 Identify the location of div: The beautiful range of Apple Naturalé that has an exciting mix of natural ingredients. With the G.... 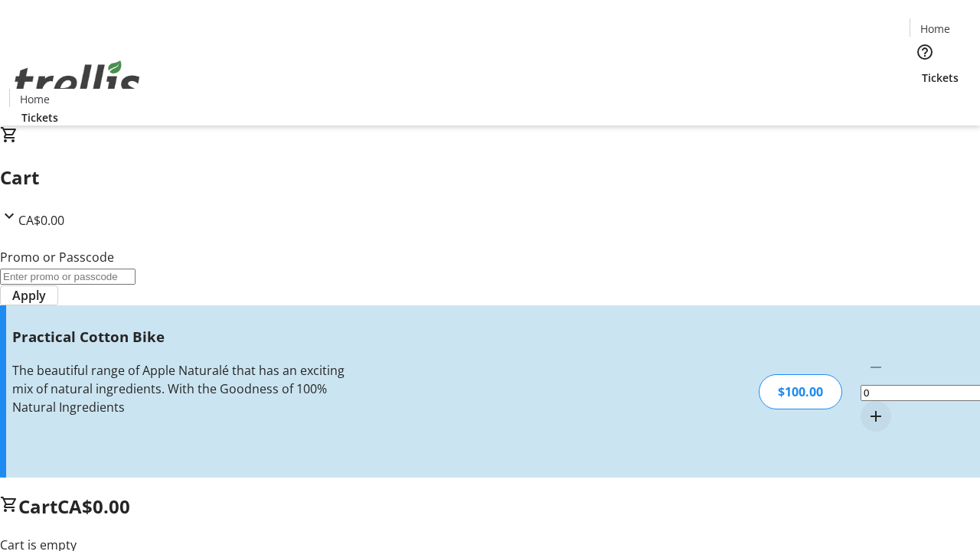
(179, 389).